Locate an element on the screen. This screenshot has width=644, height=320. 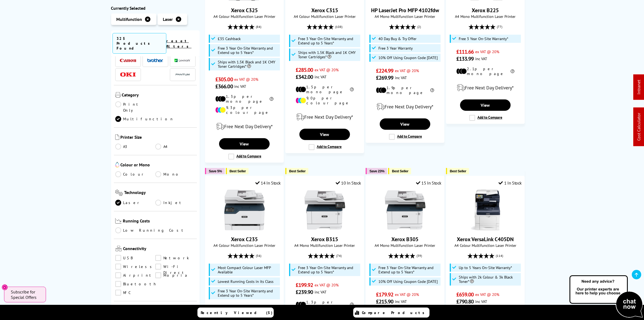
a: Cost Calculator is located at coordinates (639, 127).